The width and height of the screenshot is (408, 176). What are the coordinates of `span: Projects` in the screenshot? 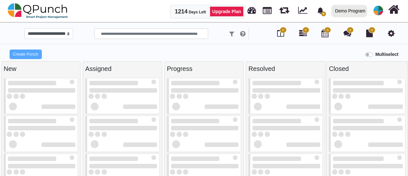 It's located at (268, 9).